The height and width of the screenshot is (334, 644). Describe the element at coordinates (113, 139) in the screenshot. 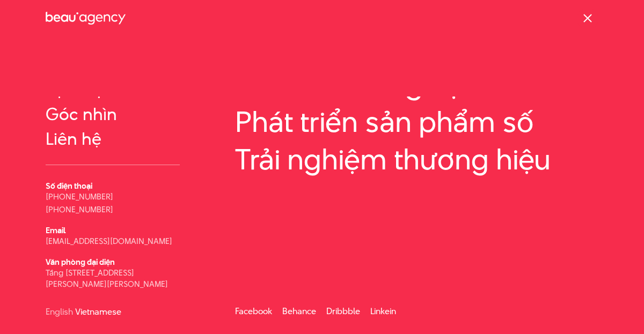

I see `a: Liên hệ` at that location.